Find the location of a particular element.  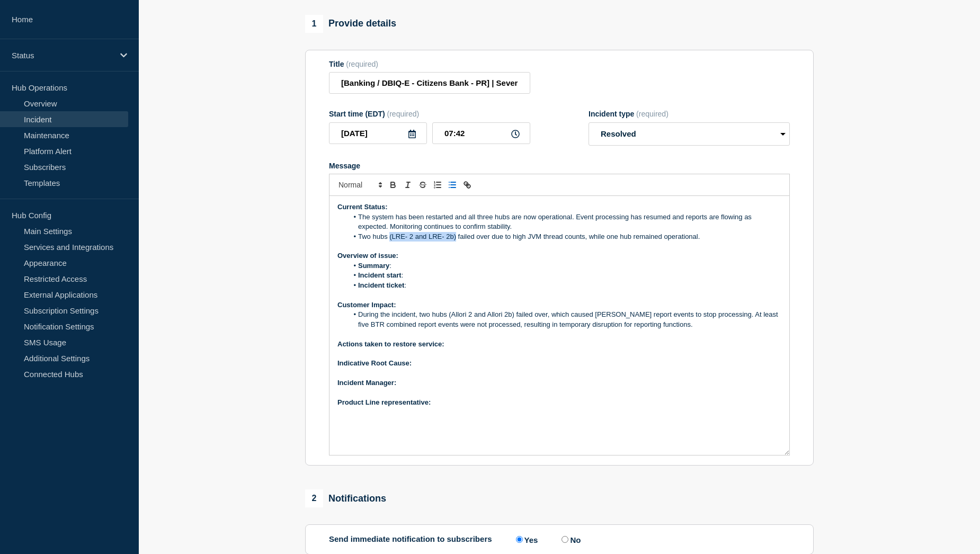

p: Status is located at coordinates (63, 55).